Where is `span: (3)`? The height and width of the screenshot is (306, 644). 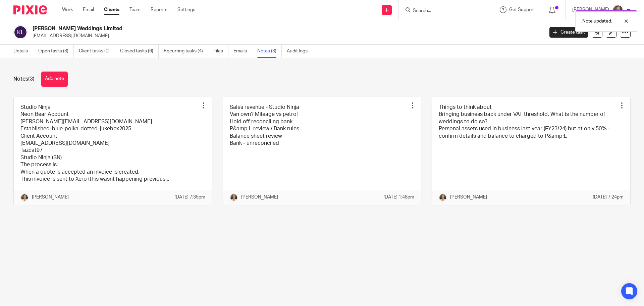
span: (3) is located at coordinates (31, 79).